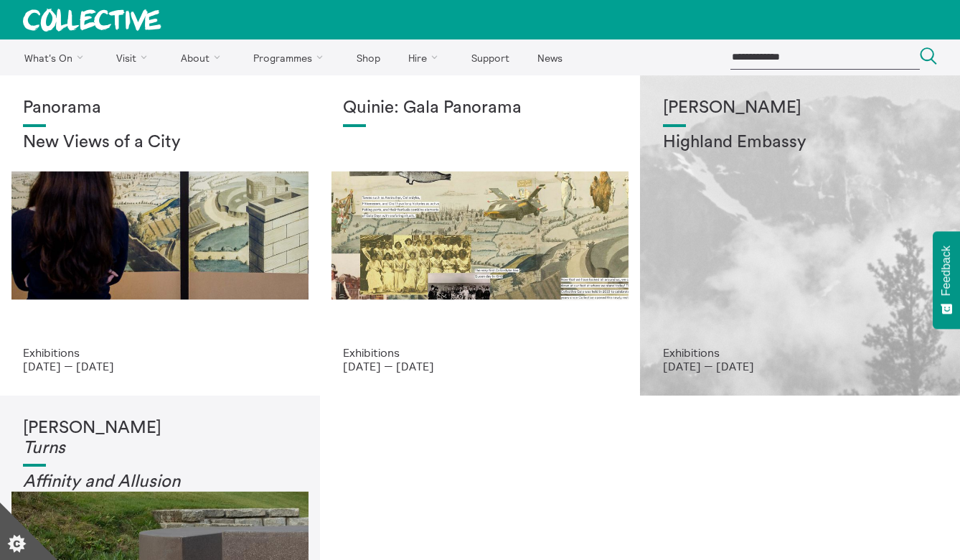  I want to click on em: Turns, so click(44, 448).